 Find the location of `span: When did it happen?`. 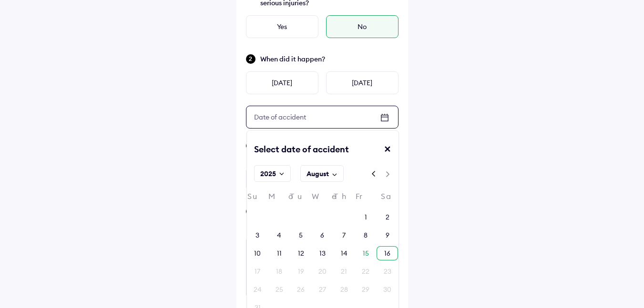

span: When did it happen? is located at coordinates (330, 59).